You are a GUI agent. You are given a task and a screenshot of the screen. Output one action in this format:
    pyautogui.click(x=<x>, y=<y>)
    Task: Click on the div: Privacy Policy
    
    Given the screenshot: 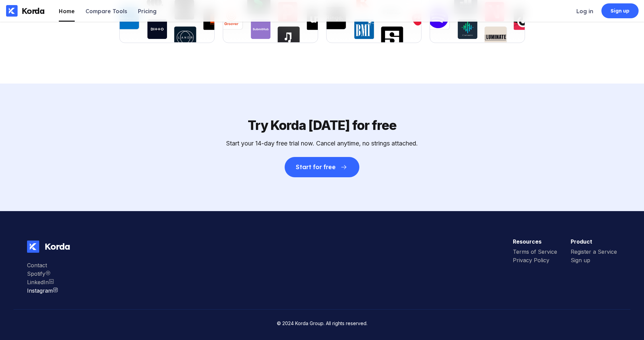 What is the action you would take?
    pyautogui.click(x=535, y=260)
    